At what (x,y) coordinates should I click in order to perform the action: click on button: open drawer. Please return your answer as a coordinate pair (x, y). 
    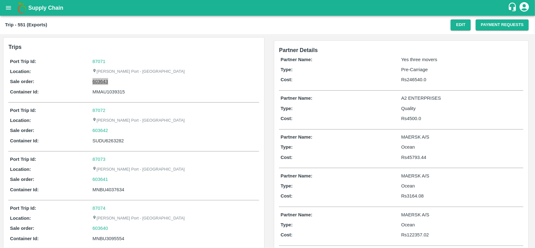
    Looking at the image, I should click on (8, 8).